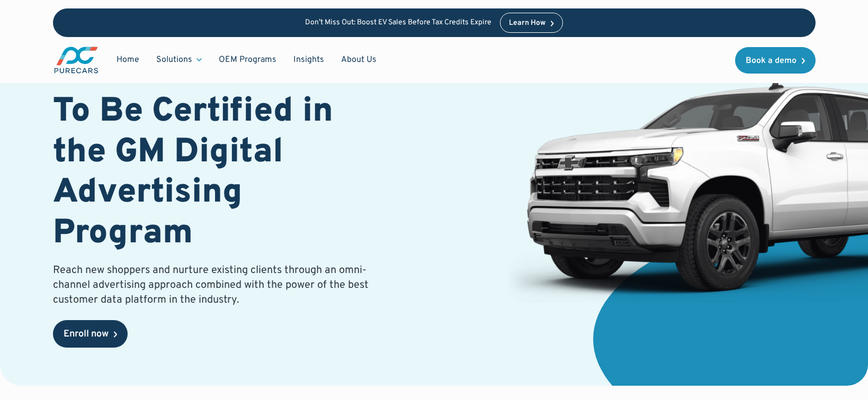 The width and height of the screenshot is (868, 400). Describe the element at coordinates (775, 60) in the screenshot. I see `a: Book a demo` at that location.